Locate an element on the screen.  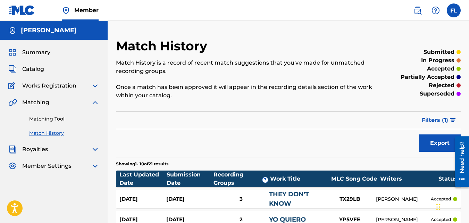
div: 3 is located at coordinates (241, 199).